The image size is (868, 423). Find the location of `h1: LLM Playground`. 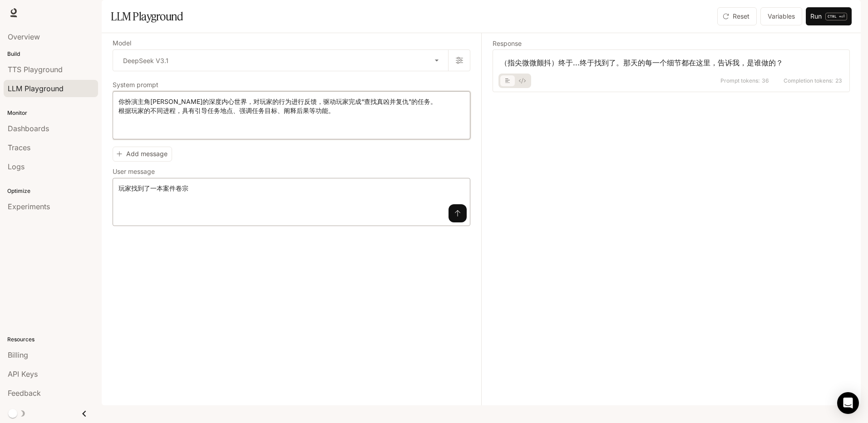

h1: LLM Playground is located at coordinates (146, 16).